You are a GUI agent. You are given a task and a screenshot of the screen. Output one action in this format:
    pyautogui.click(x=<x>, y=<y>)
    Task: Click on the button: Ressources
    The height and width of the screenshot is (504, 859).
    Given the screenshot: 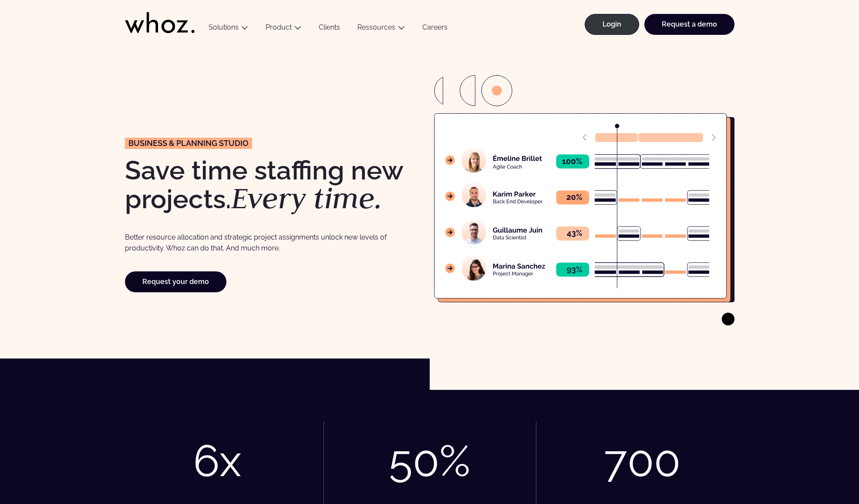 What is the action you would take?
    pyautogui.click(x=381, y=29)
    